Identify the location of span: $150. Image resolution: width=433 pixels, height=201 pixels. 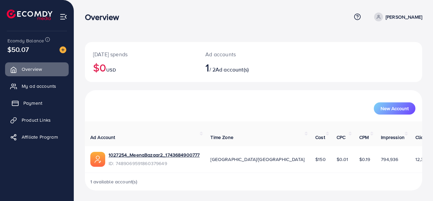
(321, 159).